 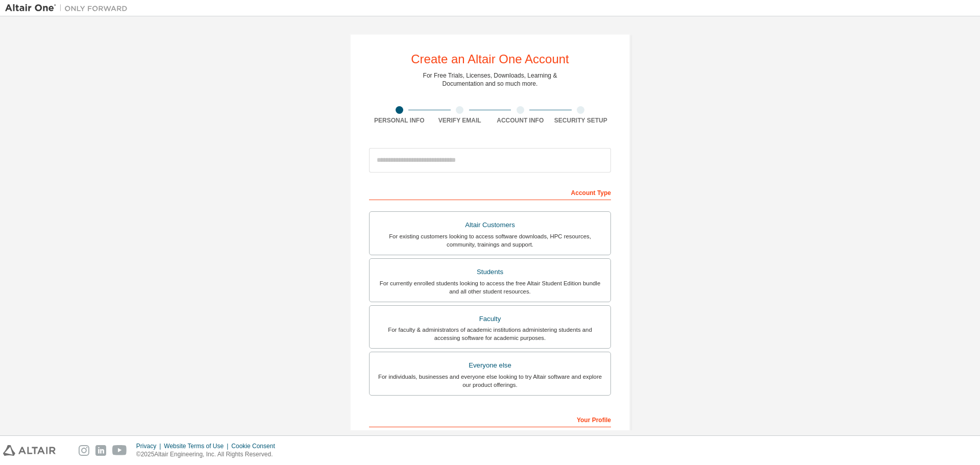 What do you see at coordinates (490, 381) in the screenshot?
I see `div: For individuals, businesses and everyone else looking to try Altair software and explore our prod...` at bounding box center [490, 381].